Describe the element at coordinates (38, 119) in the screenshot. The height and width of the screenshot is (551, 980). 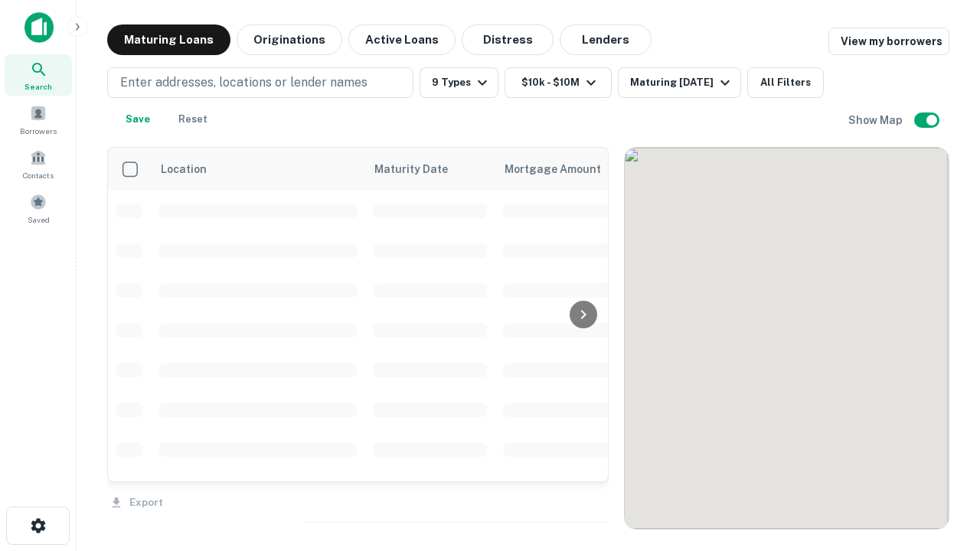
I see `a: Borrowers` at that location.